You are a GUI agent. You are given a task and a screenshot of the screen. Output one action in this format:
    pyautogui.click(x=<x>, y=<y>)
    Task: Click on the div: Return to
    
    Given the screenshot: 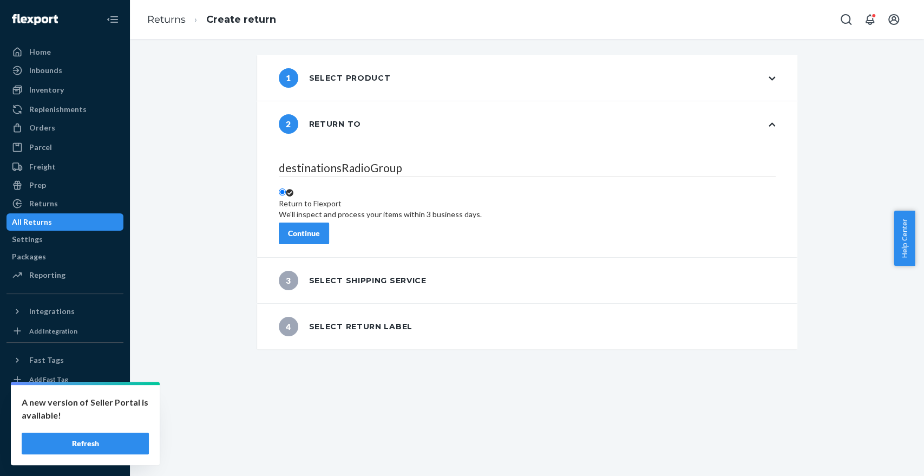 What is the action you would take?
    pyautogui.click(x=320, y=124)
    